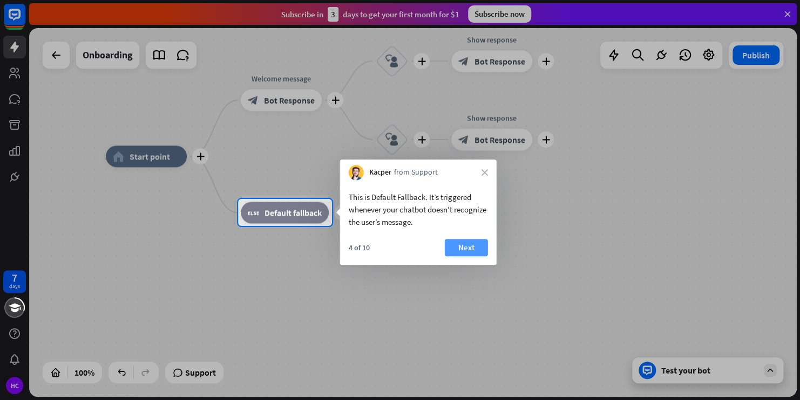 This screenshot has height=400, width=800. I want to click on button: Open LiveChat chat widget, so click(25, 21).